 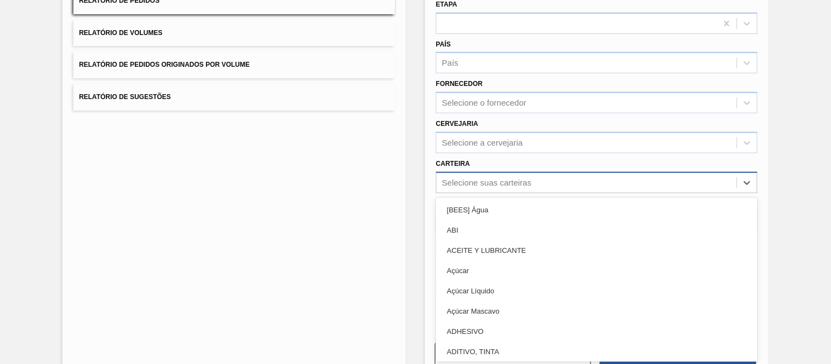 What do you see at coordinates (457, 124) in the screenshot?
I see `label: Cervejaria` at bounding box center [457, 124].